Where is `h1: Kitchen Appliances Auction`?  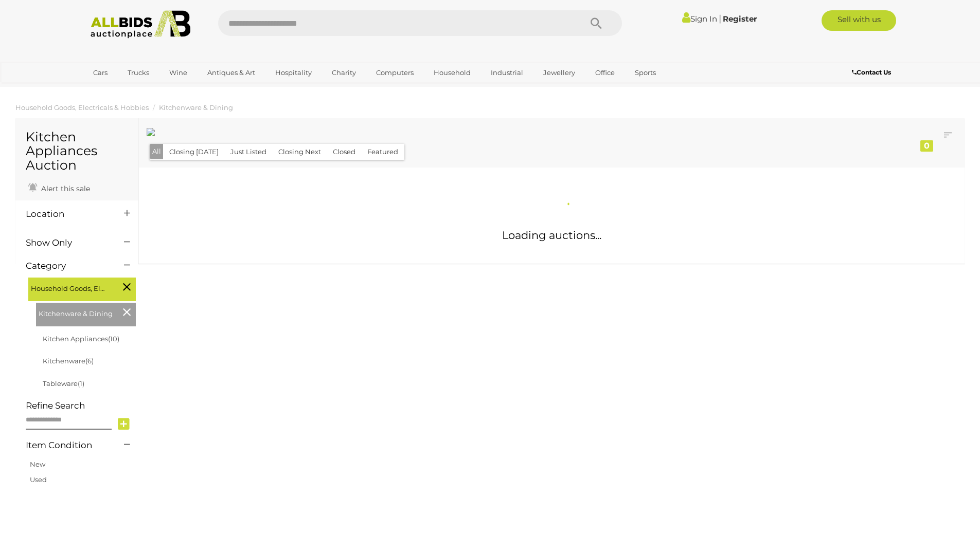 h1: Kitchen Appliances Auction is located at coordinates (77, 151).